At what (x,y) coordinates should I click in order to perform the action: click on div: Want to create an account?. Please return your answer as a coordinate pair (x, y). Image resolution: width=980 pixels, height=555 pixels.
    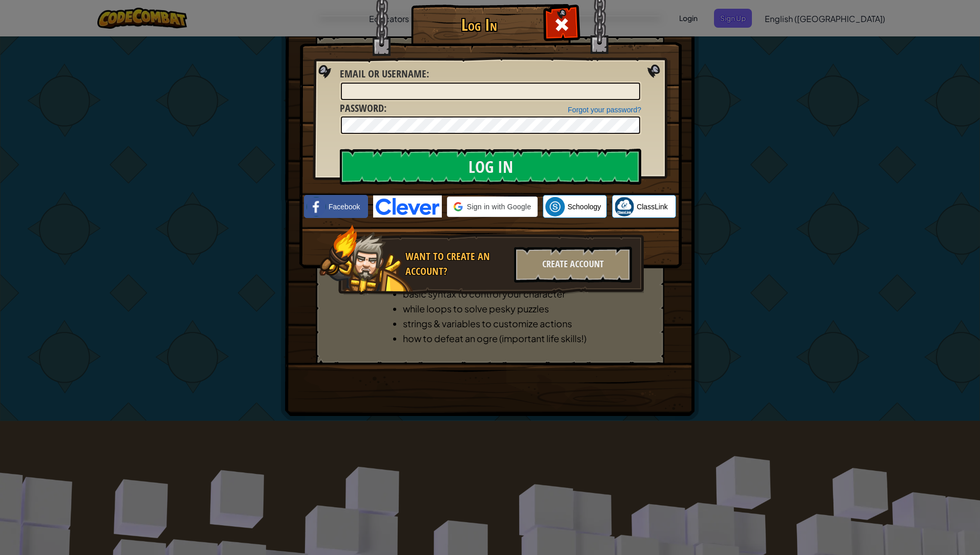
    Looking at the image, I should click on (457, 263).